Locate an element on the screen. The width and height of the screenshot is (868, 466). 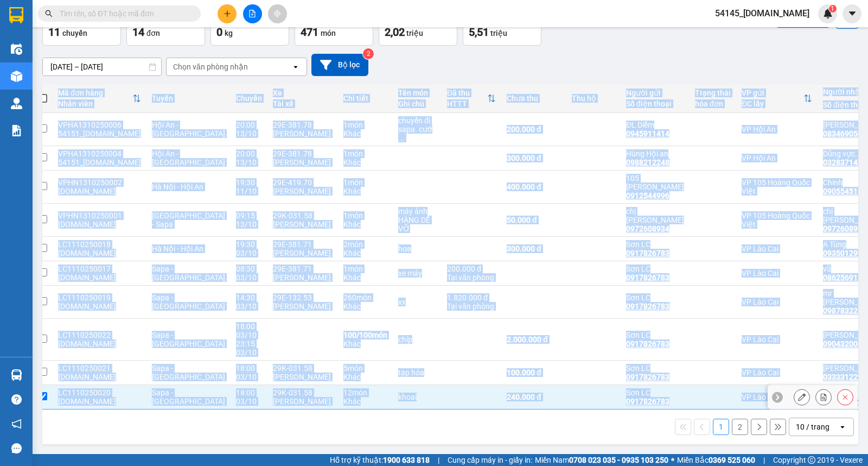
span: search is located at coordinates (49, 14).